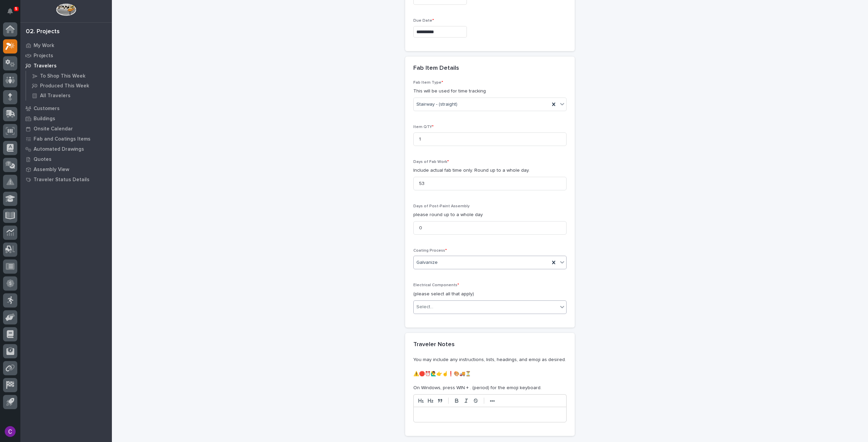 This screenshot has height=442, width=868. Describe the element at coordinates (436, 68) in the screenshot. I see `h2: Fab Item Details` at that location.